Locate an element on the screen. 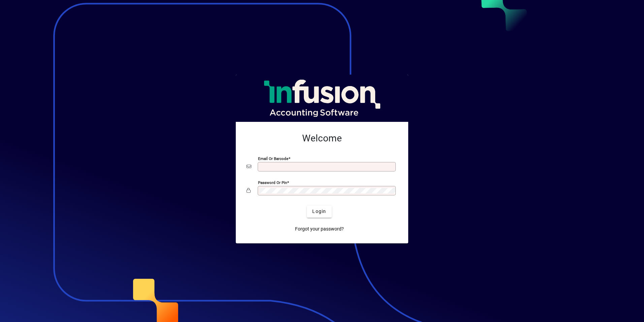 This screenshot has width=644, height=322. span: Login is located at coordinates (319, 211).